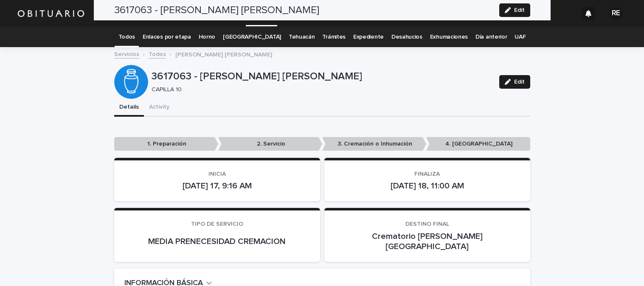 The width and height of the screenshot is (644, 286). I want to click on button: Details, so click(129, 108).